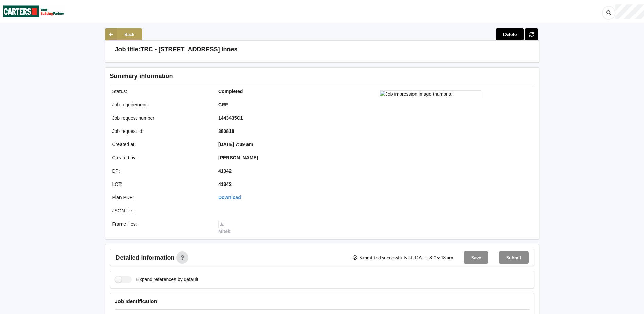  What do you see at coordinates (510, 34) in the screenshot?
I see `button: Delete` at bounding box center [510, 34].